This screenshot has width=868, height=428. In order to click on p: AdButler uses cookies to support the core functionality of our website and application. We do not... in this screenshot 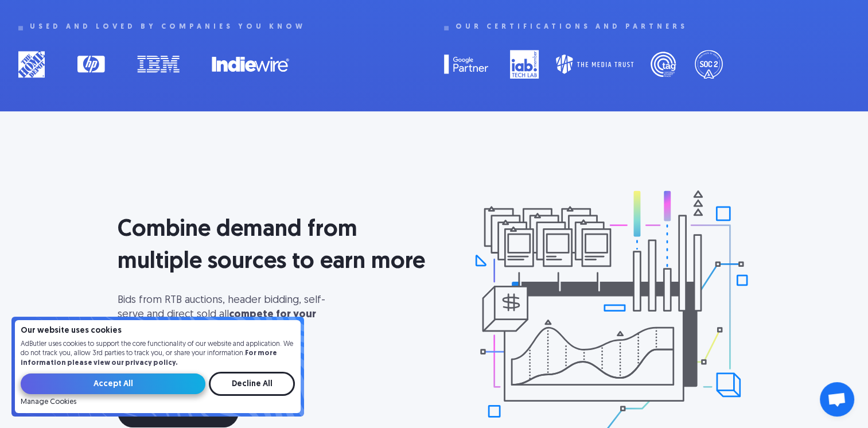, I will do `click(157, 354)`.